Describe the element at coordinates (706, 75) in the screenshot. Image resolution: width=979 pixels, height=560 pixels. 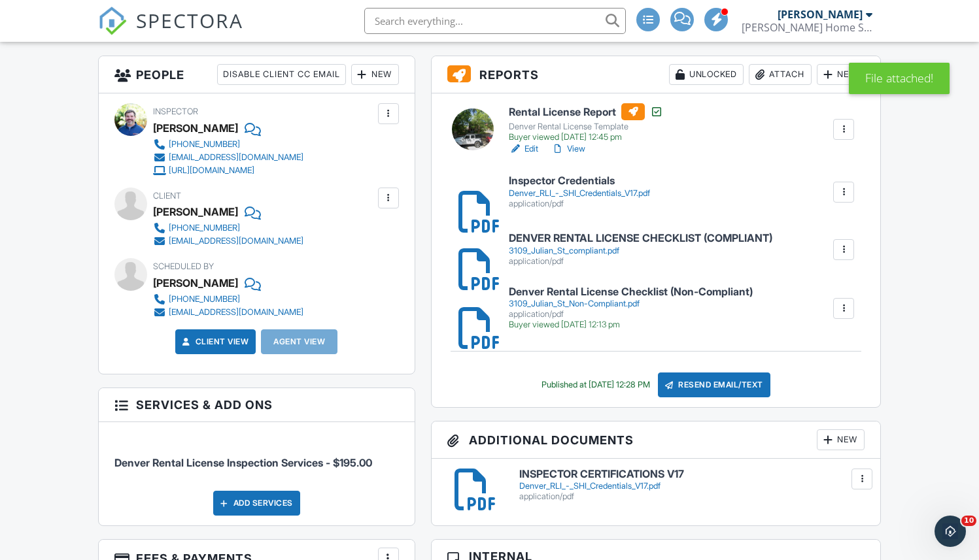
I see `div: Unlocked` at that location.